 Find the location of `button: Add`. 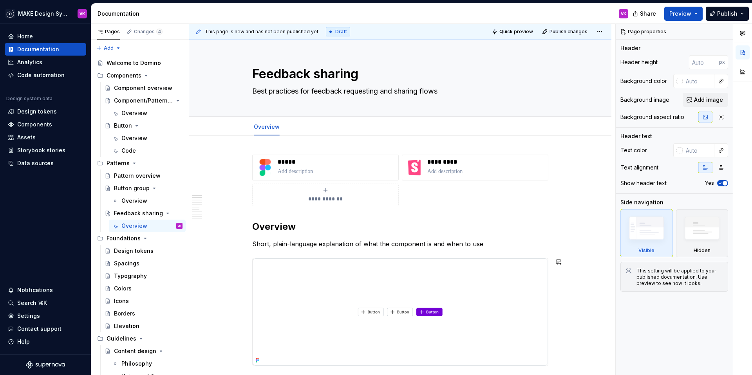

button: Add is located at coordinates (109, 48).